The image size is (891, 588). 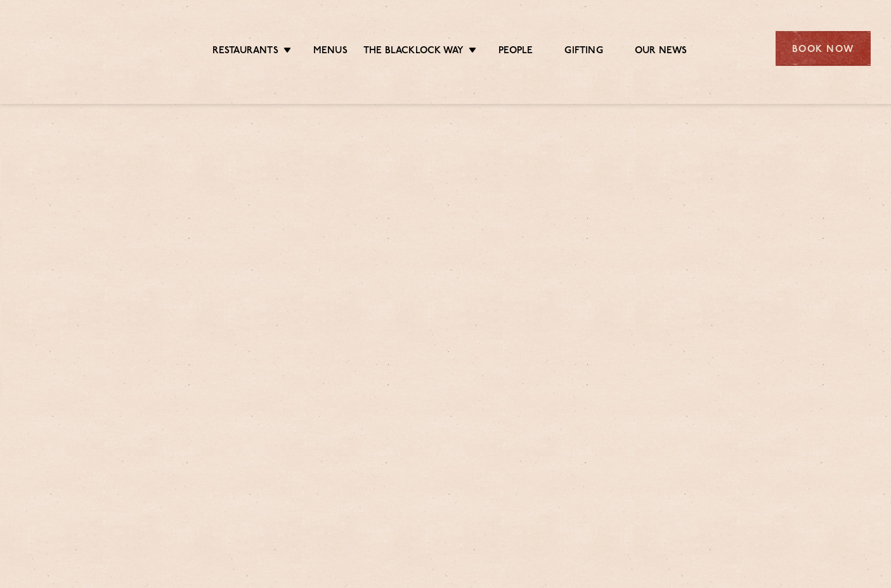 I want to click on a: Restaurants, so click(x=245, y=52).